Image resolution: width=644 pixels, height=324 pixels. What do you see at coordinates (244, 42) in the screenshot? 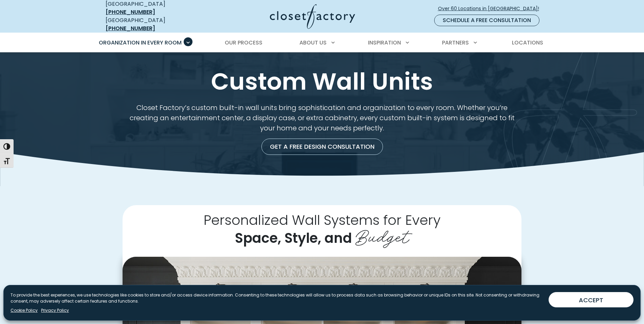
I see `span: Our Process` at bounding box center [244, 42].